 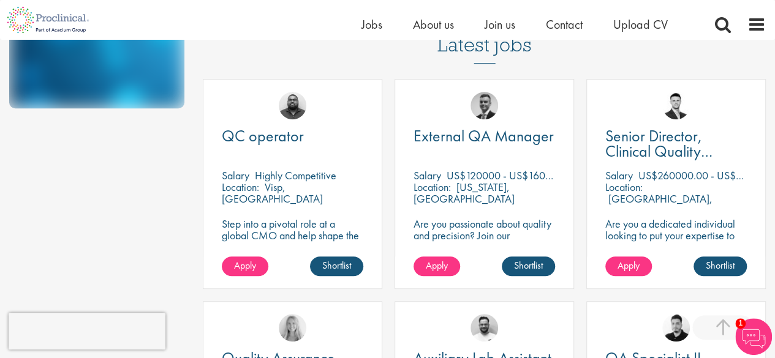 I want to click on a: About us, so click(x=433, y=25).